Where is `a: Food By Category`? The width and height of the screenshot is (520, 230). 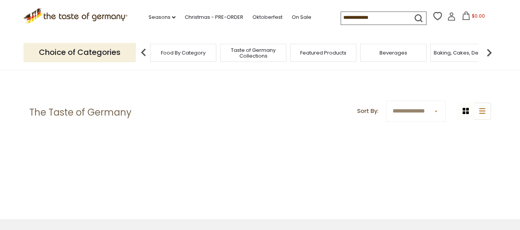 a: Food By Category is located at coordinates (183, 53).